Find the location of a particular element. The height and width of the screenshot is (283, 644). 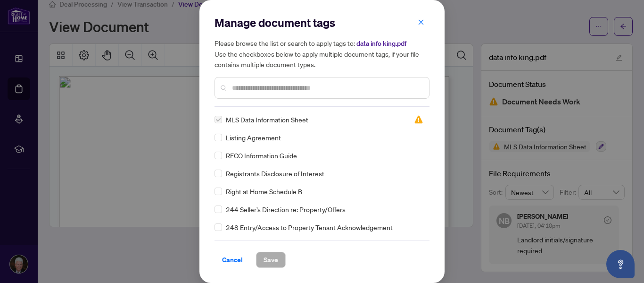

span: Listing Agreement is located at coordinates (253, 137).